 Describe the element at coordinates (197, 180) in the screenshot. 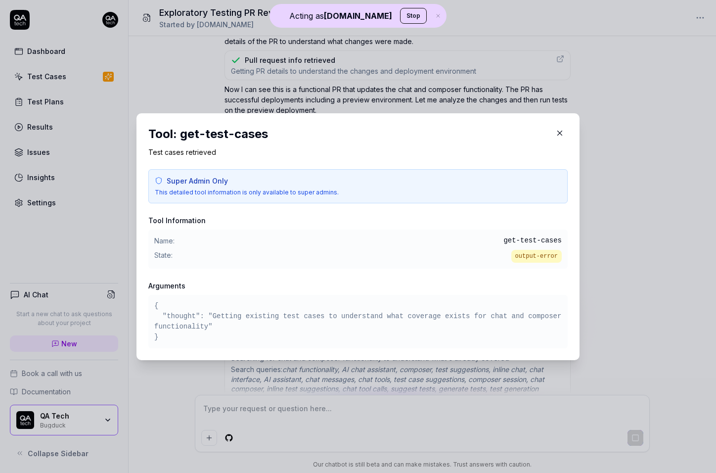

I see `span: Super Admin Only` at that location.